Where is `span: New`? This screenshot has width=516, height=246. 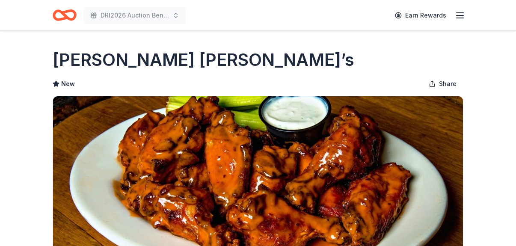
span: New is located at coordinates (68, 84).